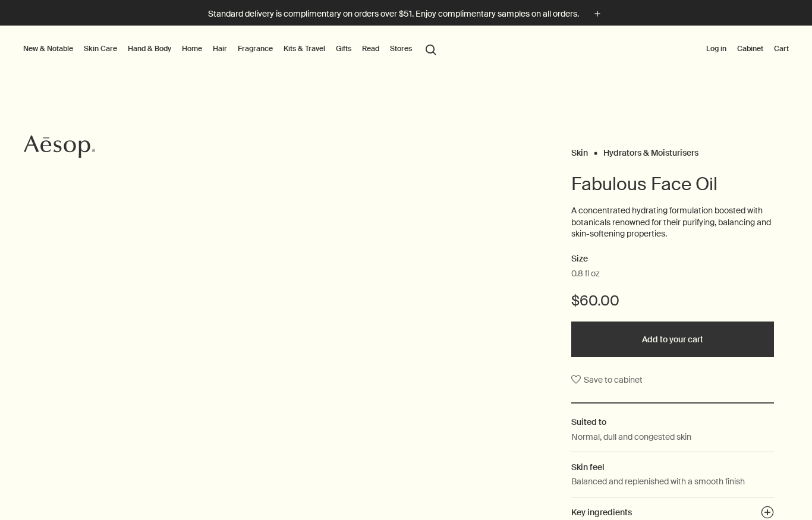 The height and width of the screenshot is (520, 812). I want to click on nav: primary, so click(232, 50).